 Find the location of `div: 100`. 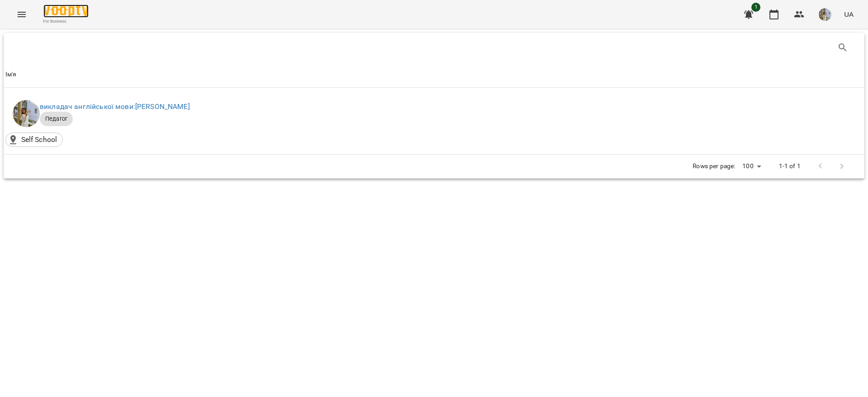

div: 100 is located at coordinates (751, 166).